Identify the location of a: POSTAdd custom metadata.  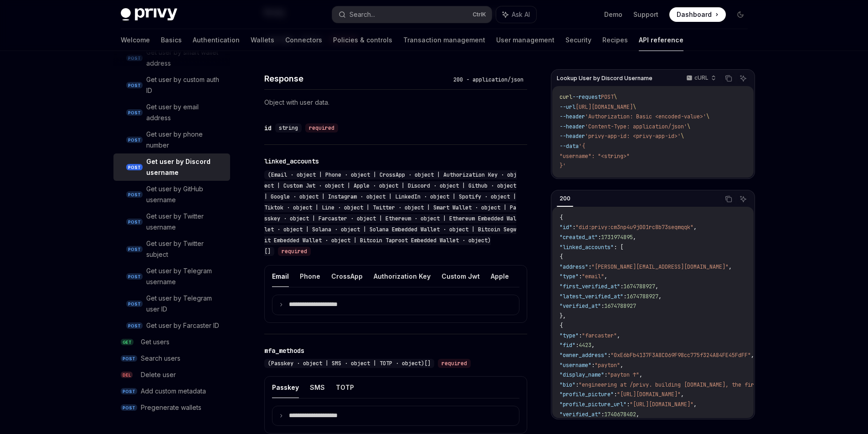
(172, 391).